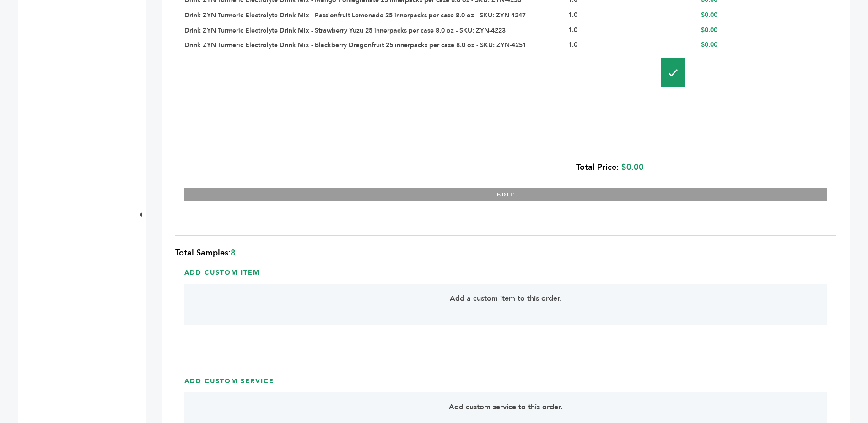 The width and height of the screenshot is (868, 423). I want to click on span: 8, so click(233, 253).